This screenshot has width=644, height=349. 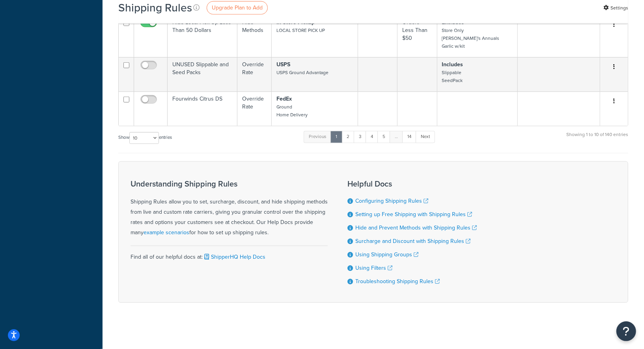 I want to click on a: Upgrade Plan to Add, so click(x=237, y=8).